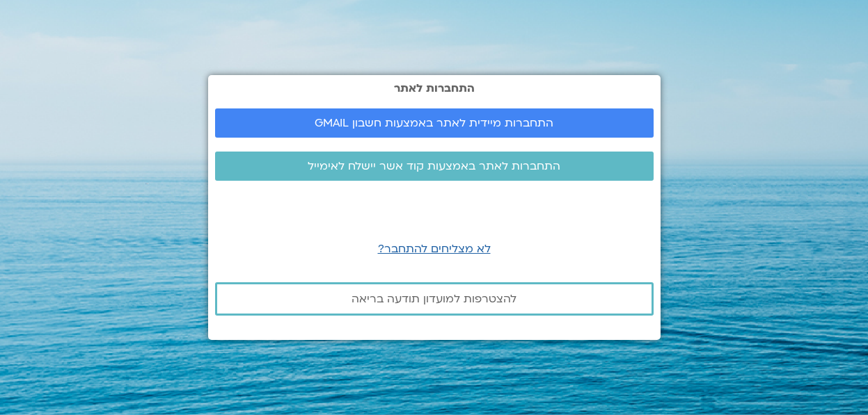  What do you see at coordinates (434, 249) in the screenshot?
I see `span: לא מצליחים להתחבר?` at bounding box center [434, 249].